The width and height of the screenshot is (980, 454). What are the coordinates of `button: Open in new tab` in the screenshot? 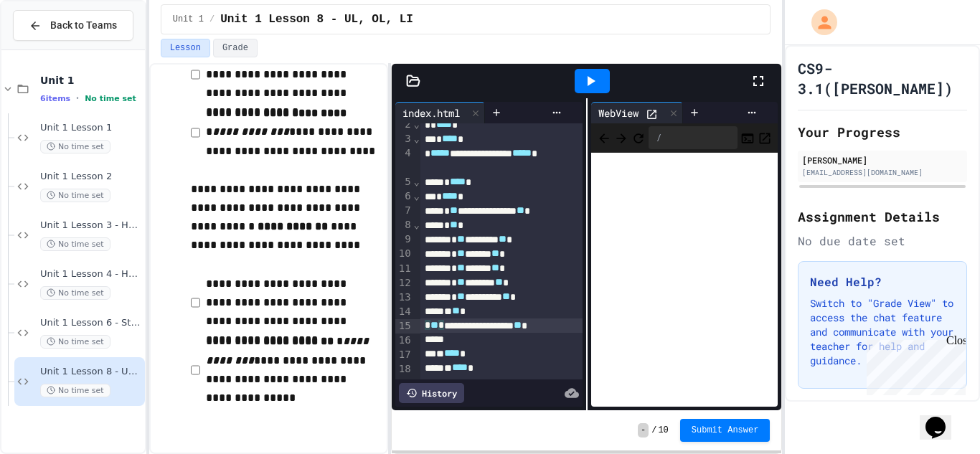 It's located at (765, 137).